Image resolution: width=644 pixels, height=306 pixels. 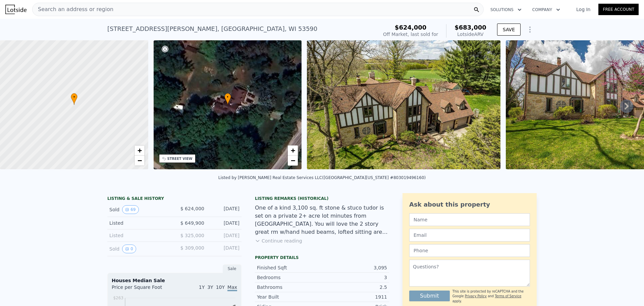 I want to click on span: $683,000, so click(x=470, y=27).